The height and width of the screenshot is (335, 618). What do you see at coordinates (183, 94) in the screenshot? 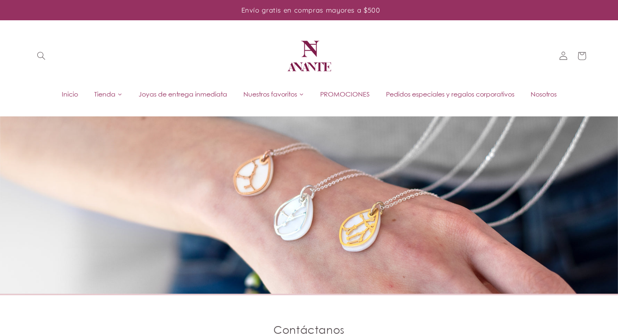
I see `span: Joyas de entrega inmediata` at bounding box center [183, 94].